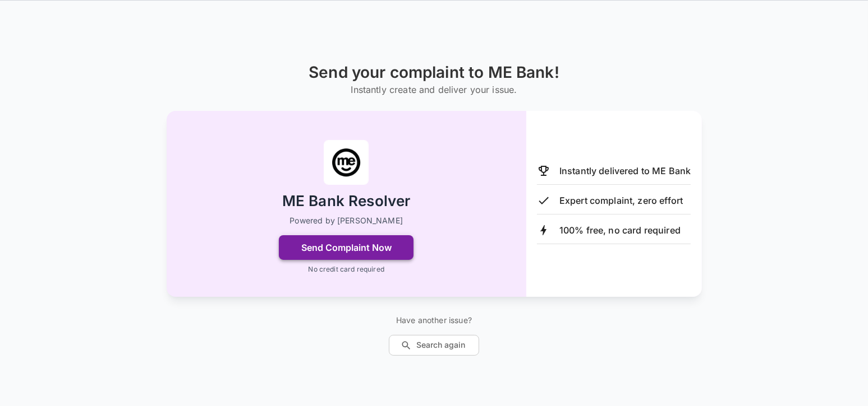 Image resolution: width=868 pixels, height=406 pixels. What do you see at coordinates (434, 345) in the screenshot?
I see `button: Search again` at bounding box center [434, 345].